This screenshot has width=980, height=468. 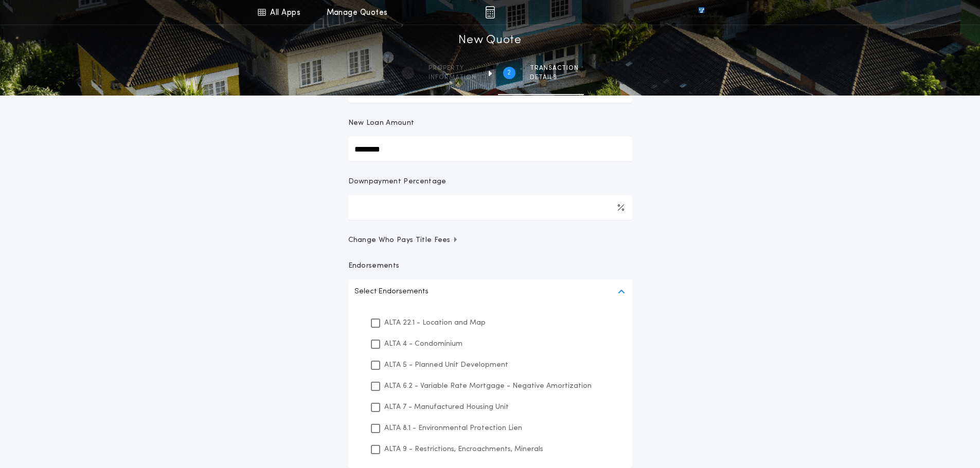 I want to click on span: details, so click(x=554, y=78).